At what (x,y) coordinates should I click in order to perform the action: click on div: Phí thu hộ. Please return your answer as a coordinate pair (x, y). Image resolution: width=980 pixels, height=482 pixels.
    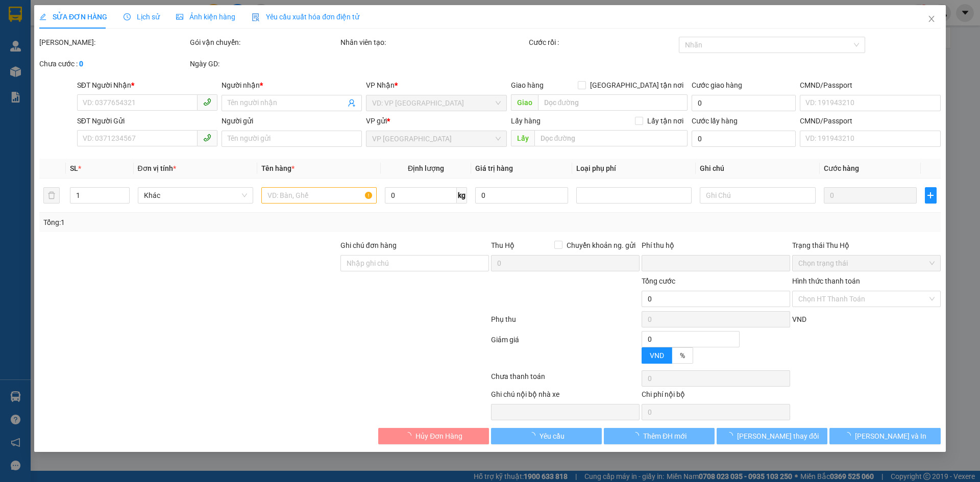
    Looking at the image, I should click on (715, 248).